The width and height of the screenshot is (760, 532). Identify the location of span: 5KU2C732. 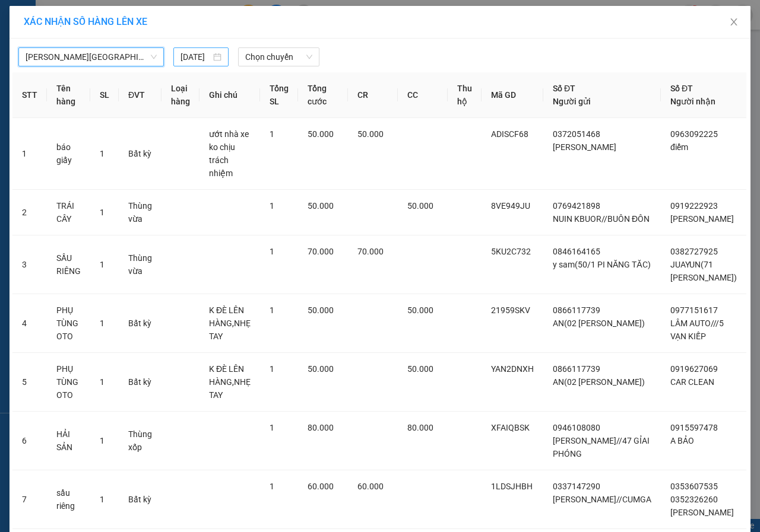
(511, 252).